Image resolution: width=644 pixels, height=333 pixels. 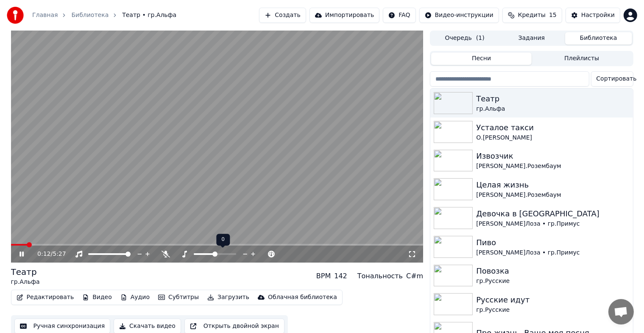 What do you see at coordinates (135, 297) in the screenshot?
I see `button: Аудио` at bounding box center [135, 297].